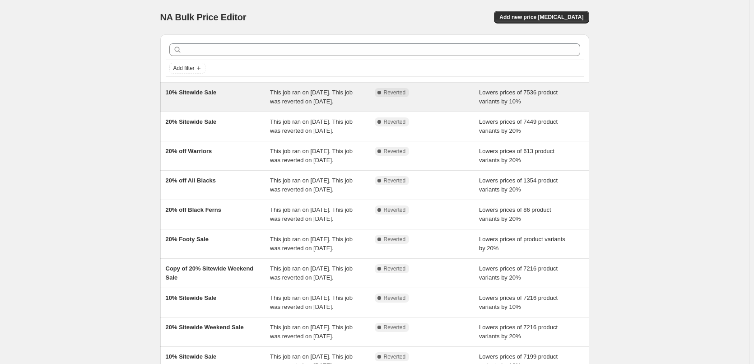 This screenshot has width=754, height=364. What do you see at coordinates (209, 273) in the screenshot?
I see `span: Copy of 20% Sitewide Weekend Sale` at bounding box center [209, 273].